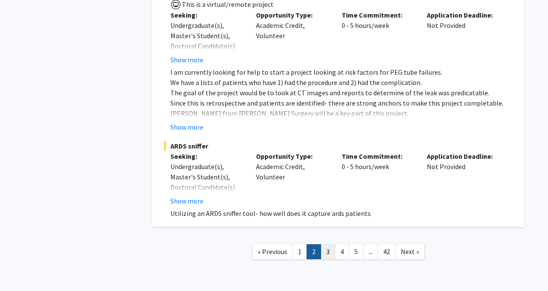 The width and height of the screenshot is (548, 291). Describe the element at coordinates (410, 251) in the screenshot. I see `a: Next` at that location.